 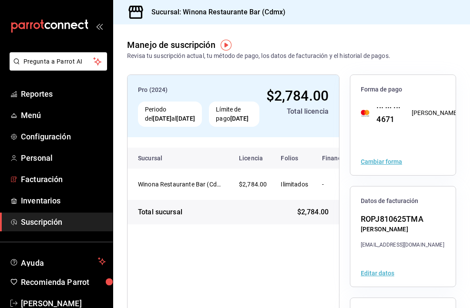 What do you see at coordinates (344, 158) in the screenshot?
I see `th: Financiamiento` at bounding box center [344, 158].